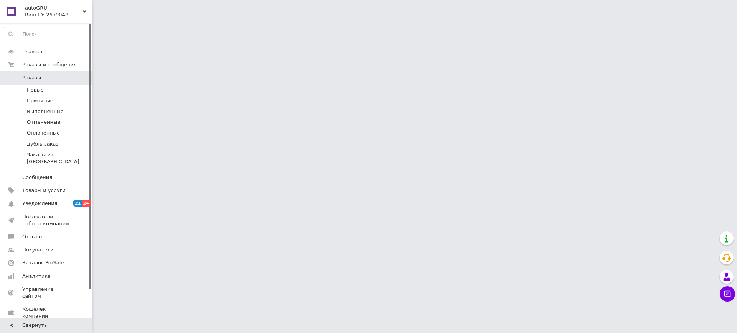 This screenshot has height=333, width=737. What do you see at coordinates (35, 90) in the screenshot?
I see `span: Новые` at bounding box center [35, 90].